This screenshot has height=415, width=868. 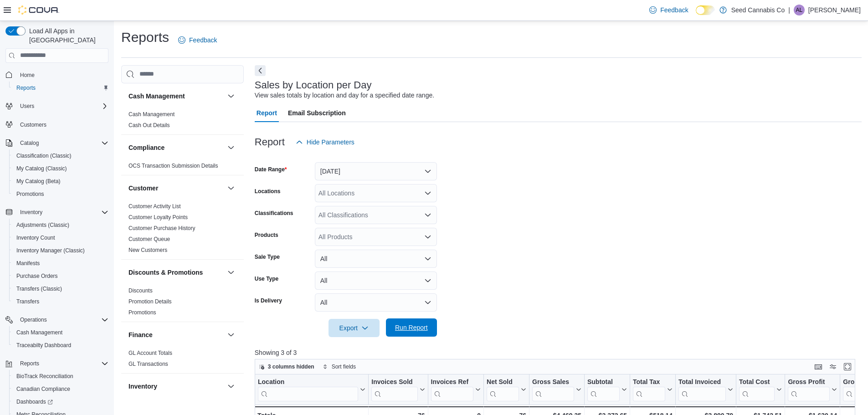 What do you see at coordinates (28, 302) in the screenshot?
I see `a: Transfers` at bounding box center [28, 302].